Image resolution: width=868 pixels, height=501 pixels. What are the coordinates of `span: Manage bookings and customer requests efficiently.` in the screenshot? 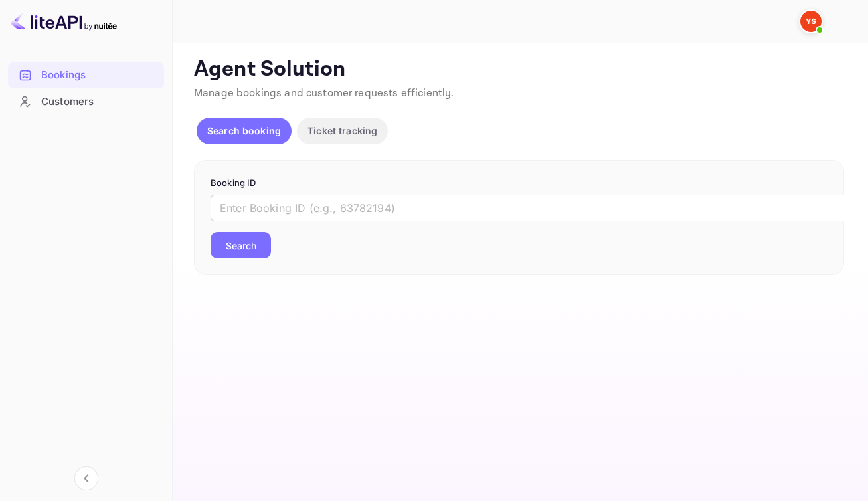 It's located at (324, 93).